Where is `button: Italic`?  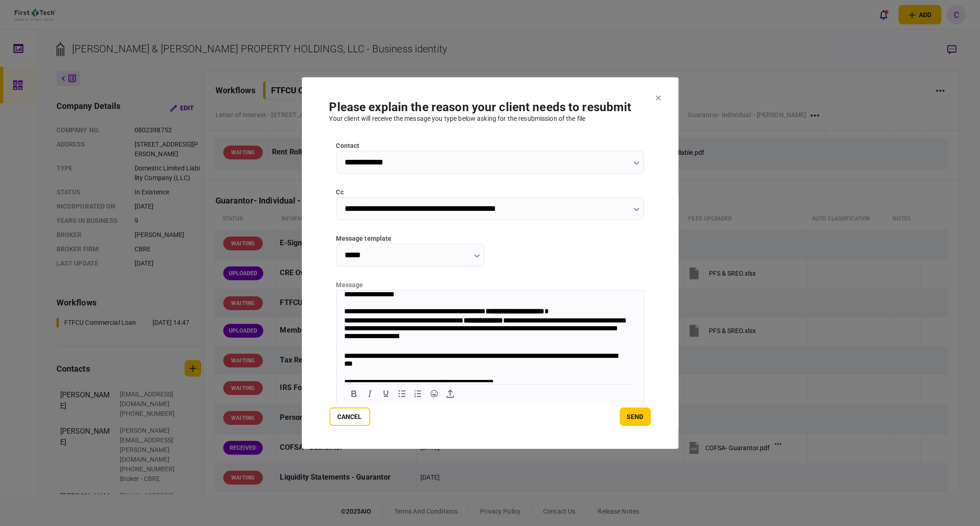 button: Italic is located at coordinates (369, 394).